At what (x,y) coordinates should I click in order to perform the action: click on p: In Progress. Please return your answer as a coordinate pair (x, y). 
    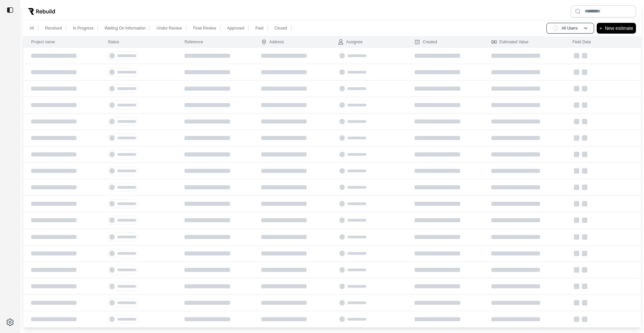
    Looking at the image, I should click on (83, 28).